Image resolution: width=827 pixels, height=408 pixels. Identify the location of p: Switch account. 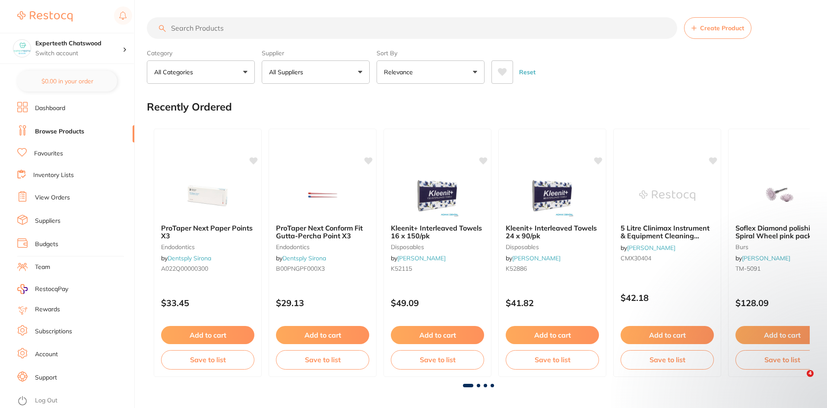
(79, 54).